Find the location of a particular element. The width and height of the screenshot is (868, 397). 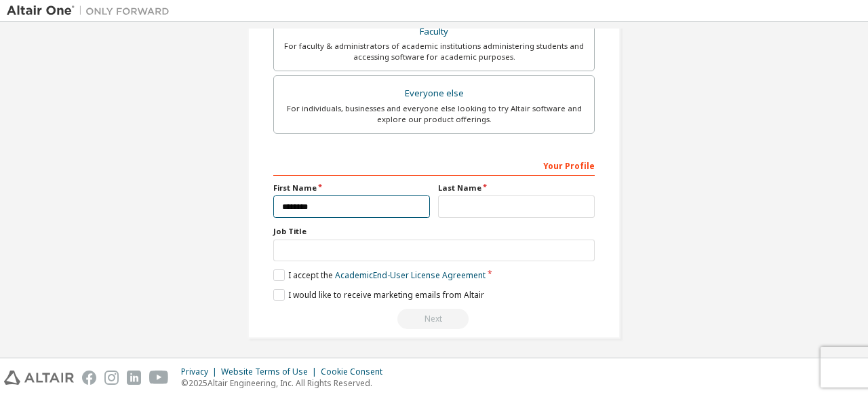

img: facebook.svg is located at coordinates (89, 377).